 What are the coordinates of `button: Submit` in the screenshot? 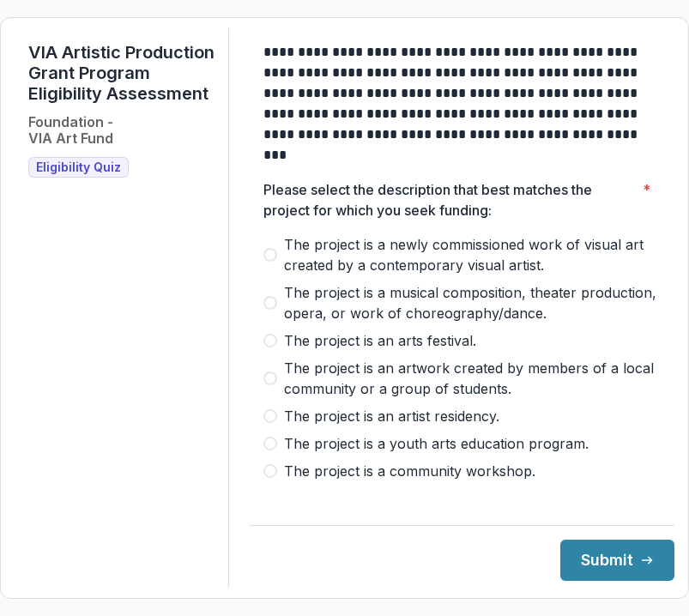 It's located at (616, 560).